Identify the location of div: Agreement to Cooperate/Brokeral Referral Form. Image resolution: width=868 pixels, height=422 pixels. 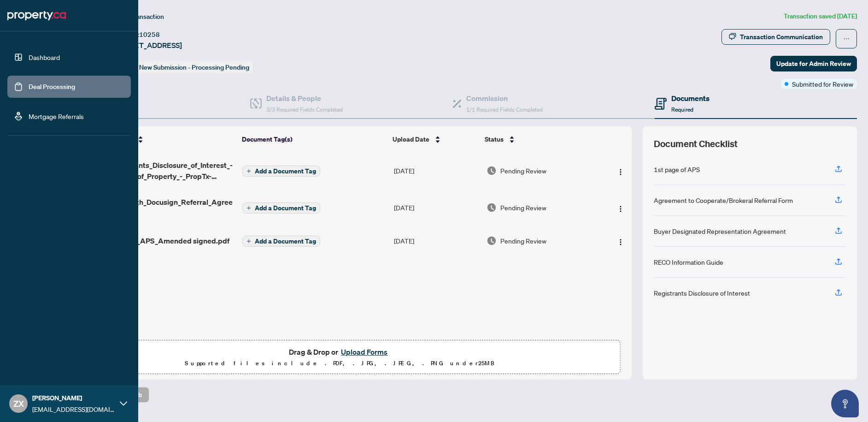
(723, 200).